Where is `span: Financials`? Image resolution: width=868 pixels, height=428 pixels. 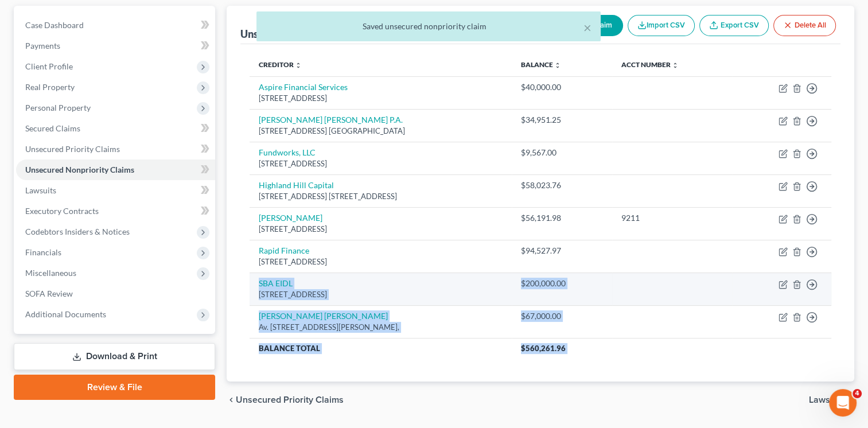 span: Financials is located at coordinates (43, 252).